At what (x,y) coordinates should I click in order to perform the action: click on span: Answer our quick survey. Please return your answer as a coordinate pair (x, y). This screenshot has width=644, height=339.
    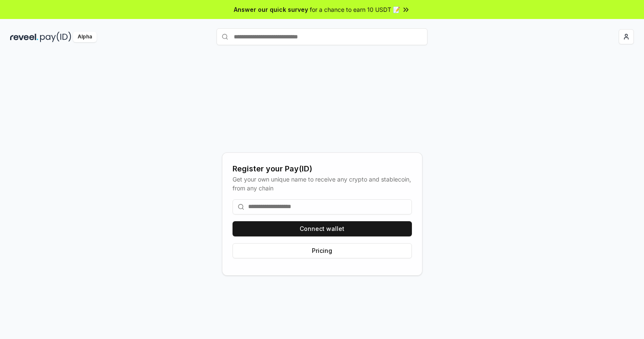
    Looking at the image, I should click on (271, 9).